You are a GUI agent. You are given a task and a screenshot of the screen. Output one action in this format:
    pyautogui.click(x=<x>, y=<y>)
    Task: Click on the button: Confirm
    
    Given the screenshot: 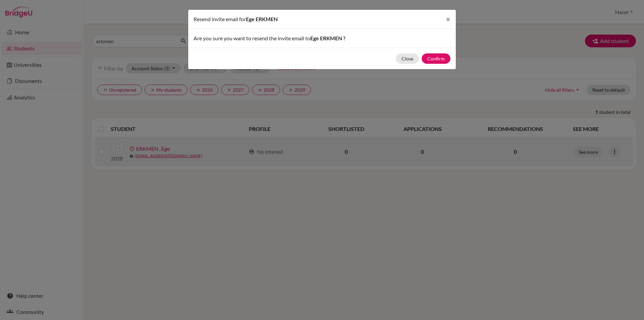 What is the action you would take?
    pyautogui.click(x=436, y=58)
    